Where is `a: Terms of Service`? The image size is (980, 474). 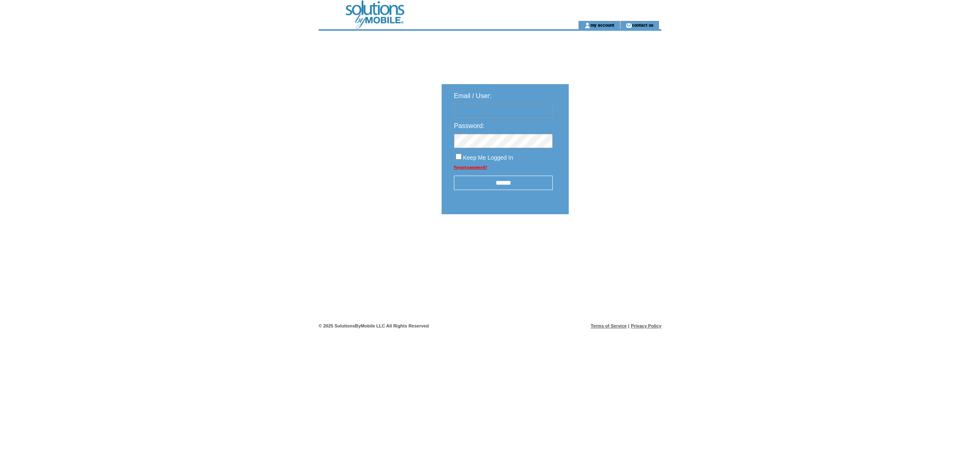
a: Terms of Service is located at coordinates (609, 326).